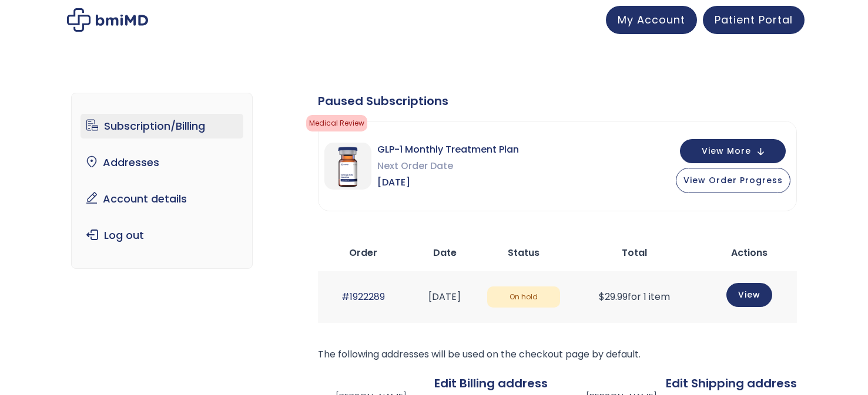 The height and width of the screenshot is (395, 868). I want to click on span: View Order Progress, so click(733, 180).